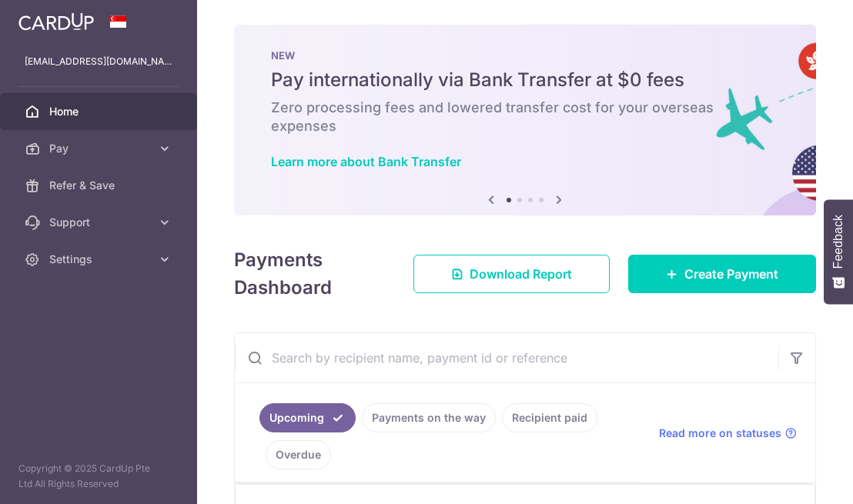  I want to click on a: Create Payment, so click(722, 274).